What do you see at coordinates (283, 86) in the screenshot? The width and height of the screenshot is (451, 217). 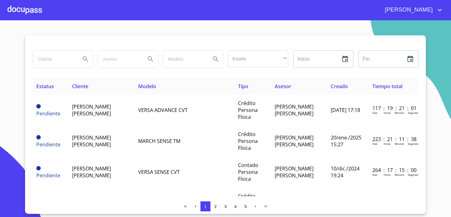 I see `span: Asesor` at bounding box center [283, 86].